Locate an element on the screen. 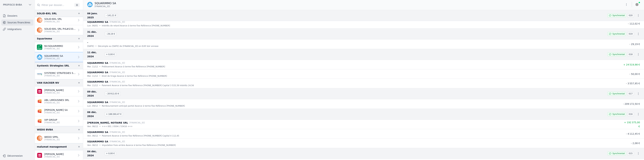 The height and width of the screenshot is (160, 644). div: malumat management is located at coordinates (52, 147).